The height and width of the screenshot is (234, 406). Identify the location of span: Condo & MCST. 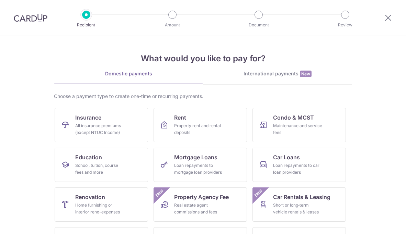
(293, 118).